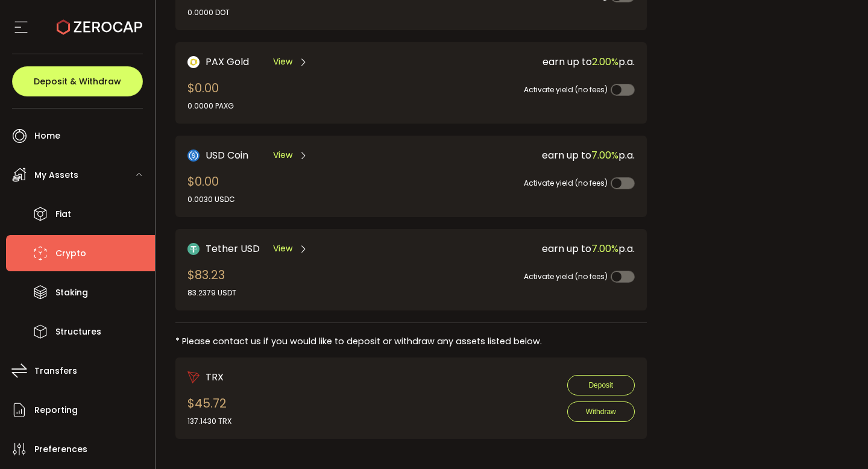 The height and width of the screenshot is (469, 868). What do you see at coordinates (78, 332) in the screenshot?
I see `span: Structures` at bounding box center [78, 332].